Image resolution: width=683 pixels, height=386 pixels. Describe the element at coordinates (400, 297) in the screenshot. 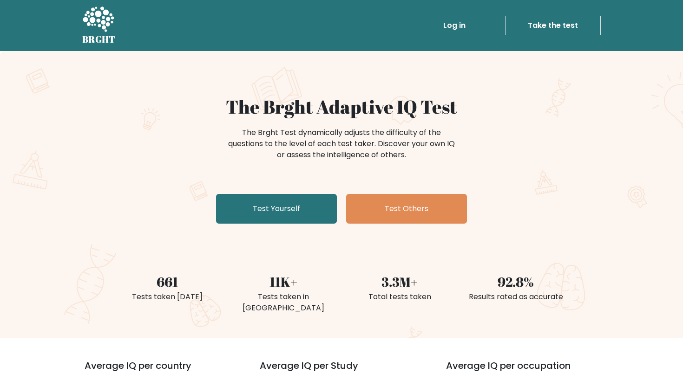

I see `div: Total tests taken` at that location.